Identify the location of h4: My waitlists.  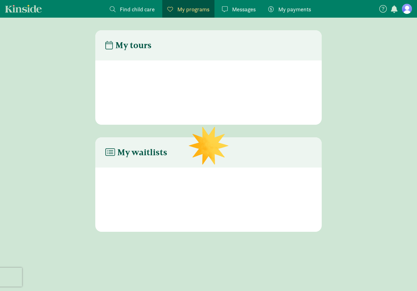
(136, 152).